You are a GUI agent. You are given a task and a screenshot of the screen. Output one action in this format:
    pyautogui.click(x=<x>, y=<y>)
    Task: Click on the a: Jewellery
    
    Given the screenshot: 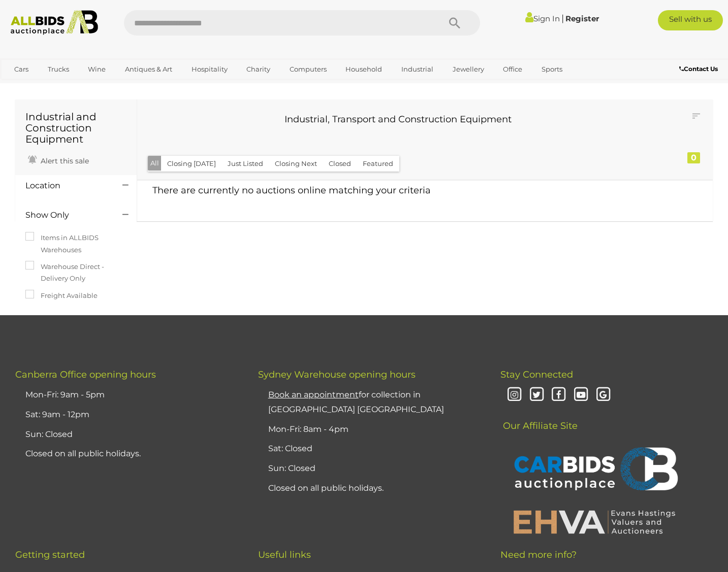 What is the action you would take?
    pyautogui.click(x=468, y=69)
    